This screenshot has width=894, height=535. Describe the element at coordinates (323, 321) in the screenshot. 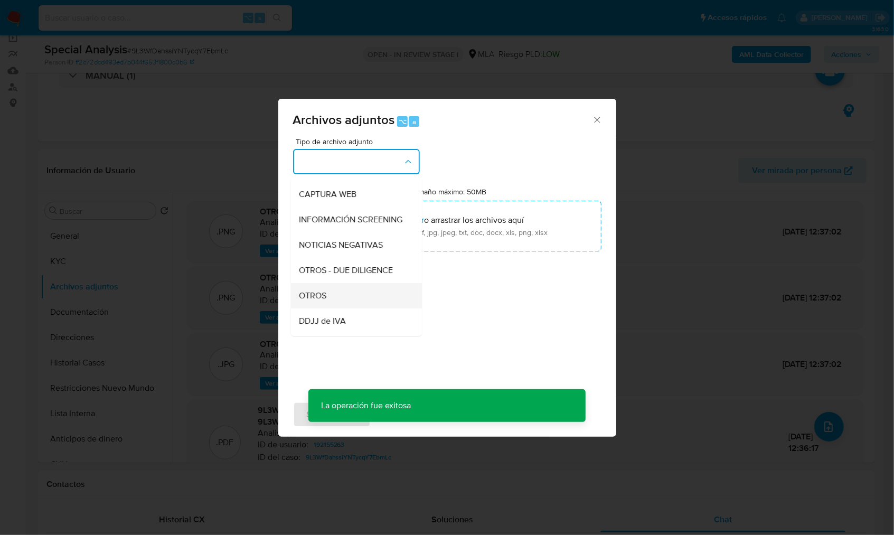

I see `span: DDJJ de IVA` at that location.